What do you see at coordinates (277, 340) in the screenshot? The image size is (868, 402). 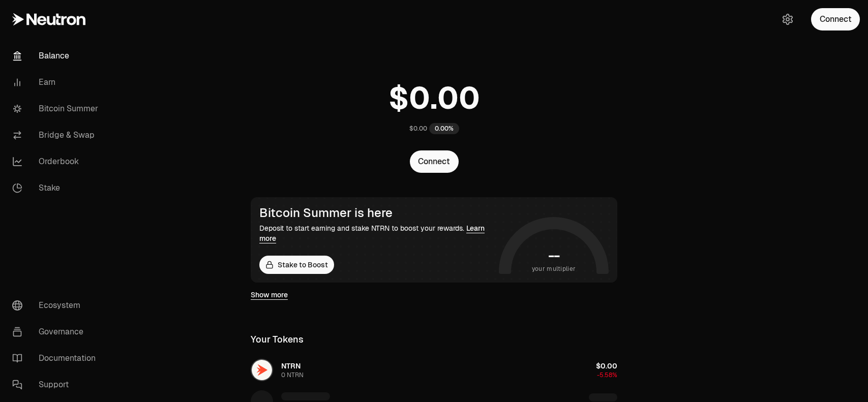 I see `div: Your Tokens` at bounding box center [277, 340].